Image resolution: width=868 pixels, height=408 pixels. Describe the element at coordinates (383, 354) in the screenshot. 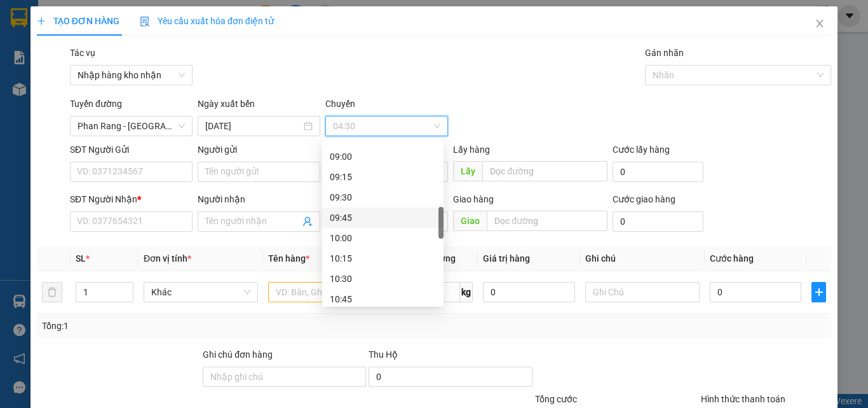

I see `span: Thu Hộ` at that location.